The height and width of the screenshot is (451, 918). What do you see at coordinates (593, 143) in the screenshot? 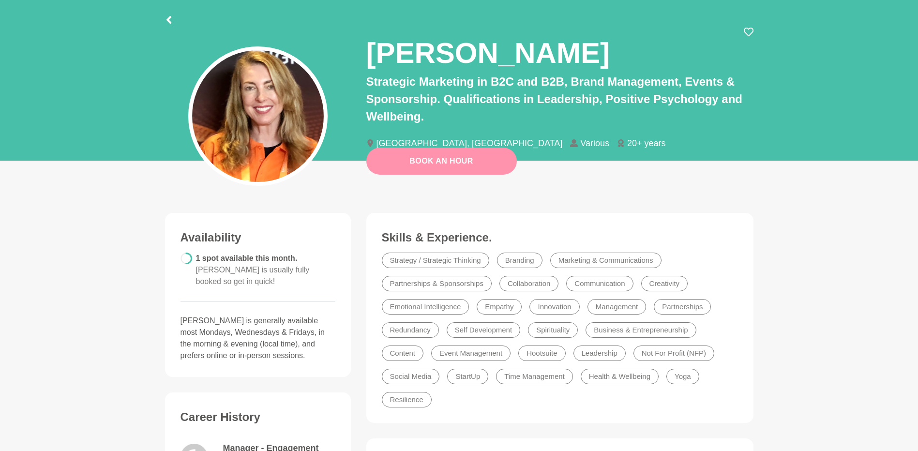
I see `li: Various` at bounding box center [593, 143].